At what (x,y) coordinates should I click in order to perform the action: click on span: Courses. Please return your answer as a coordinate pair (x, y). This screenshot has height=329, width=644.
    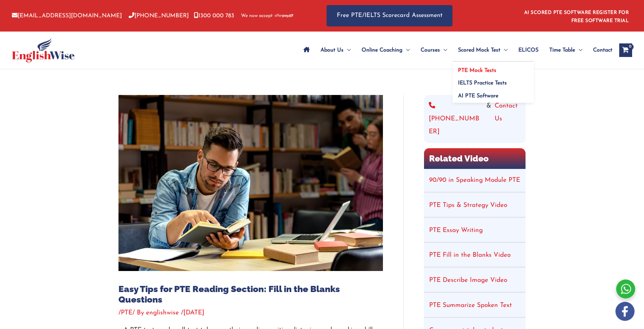
    Looking at the image, I should click on (430, 50).